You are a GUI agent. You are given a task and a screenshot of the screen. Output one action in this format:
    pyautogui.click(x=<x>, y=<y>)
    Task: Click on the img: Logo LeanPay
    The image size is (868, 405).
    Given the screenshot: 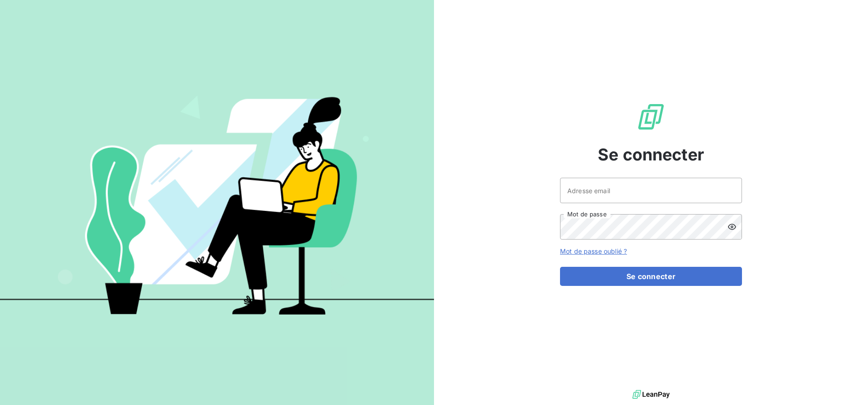 What is the action you would take?
    pyautogui.click(x=651, y=117)
    